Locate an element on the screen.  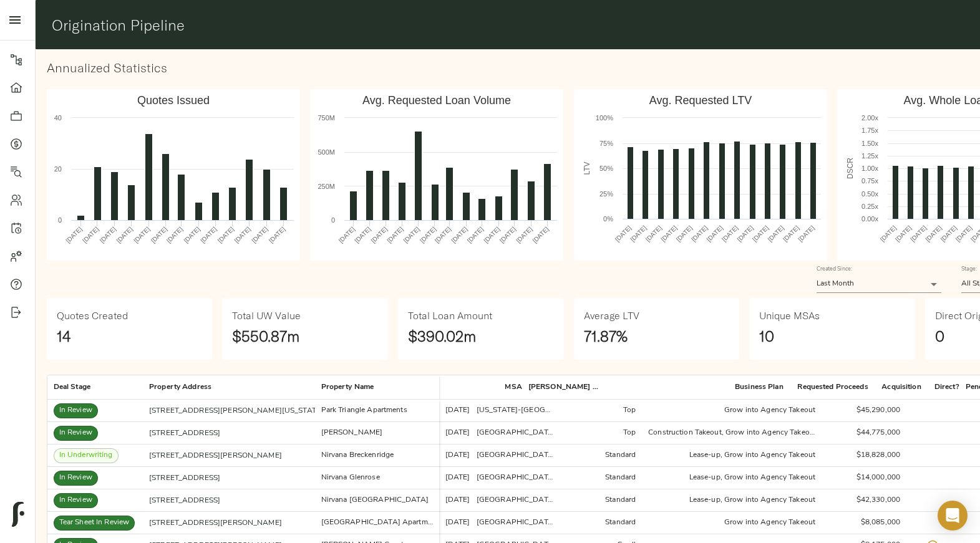
div: Acquisition is located at coordinates (901, 387).